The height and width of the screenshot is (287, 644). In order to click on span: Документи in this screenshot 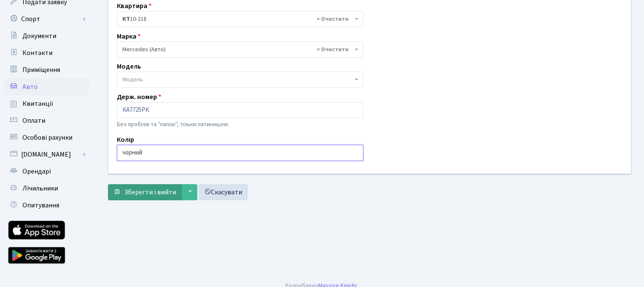, I will do `click(39, 36)`.